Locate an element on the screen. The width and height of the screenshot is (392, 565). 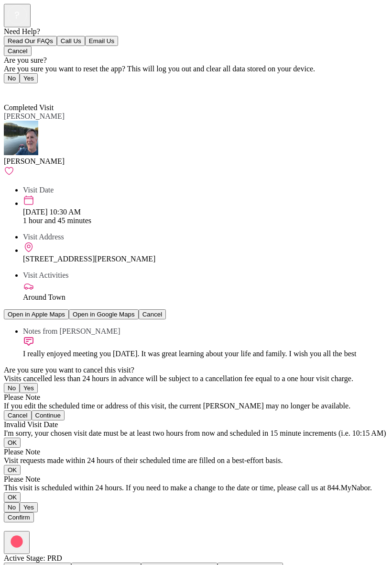
span: Completed Visit is located at coordinates (29, 107).